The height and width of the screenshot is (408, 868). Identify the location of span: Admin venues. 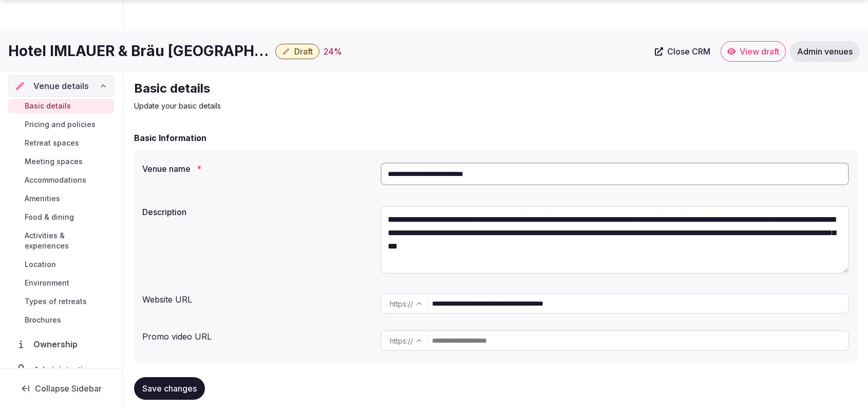
(825, 52).